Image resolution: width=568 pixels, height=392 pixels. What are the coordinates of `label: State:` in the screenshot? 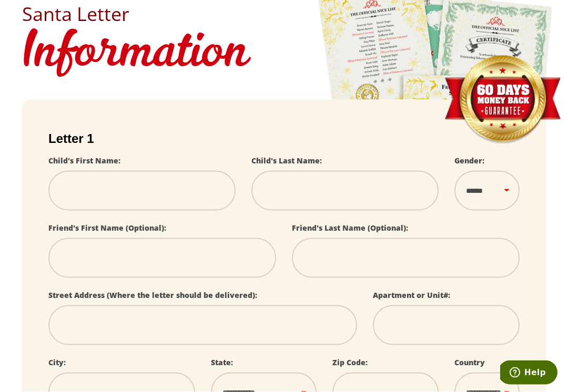 It's located at (222, 362).